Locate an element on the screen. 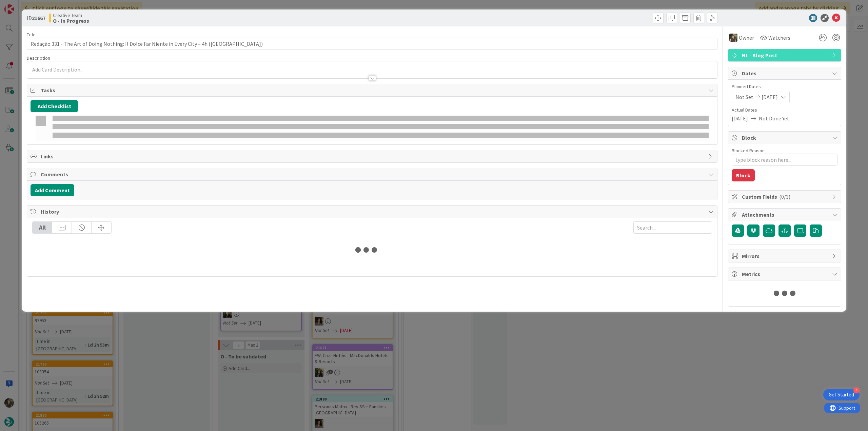 This screenshot has height=431, width=868. span: History is located at coordinates (373, 212).